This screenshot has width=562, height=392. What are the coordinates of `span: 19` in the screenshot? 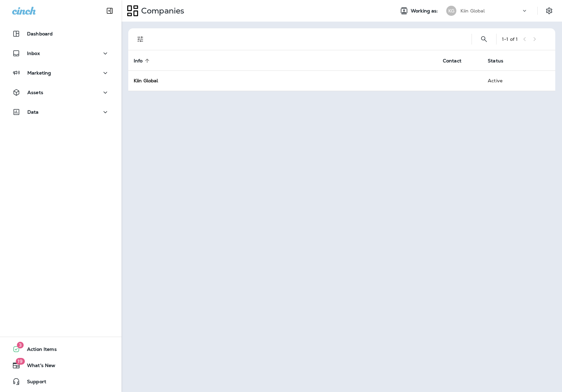 It's located at (20, 361).